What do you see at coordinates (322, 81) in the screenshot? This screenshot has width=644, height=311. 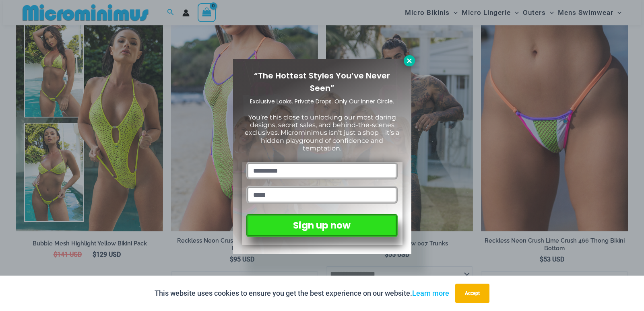 I see `span: “The Hottest Styles You’ve Never Seen”` at bounding box center [322, 81].